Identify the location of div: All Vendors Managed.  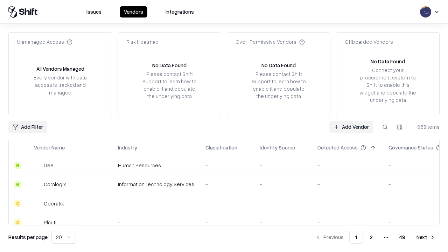
(60, 69).